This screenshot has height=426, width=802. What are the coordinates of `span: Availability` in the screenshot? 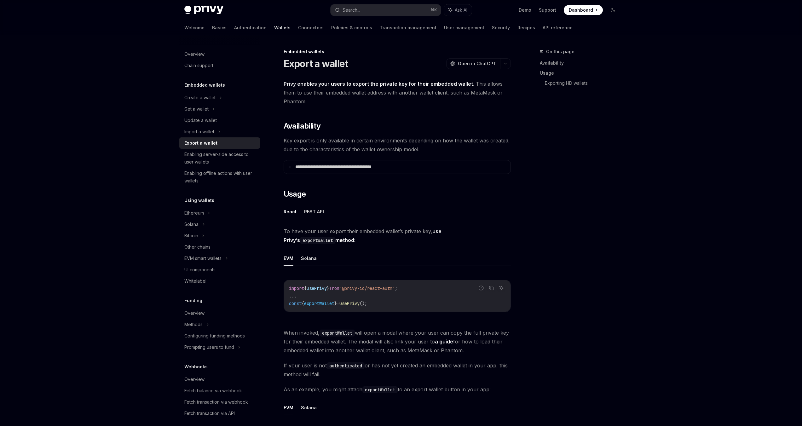 It's located at (302, 126).